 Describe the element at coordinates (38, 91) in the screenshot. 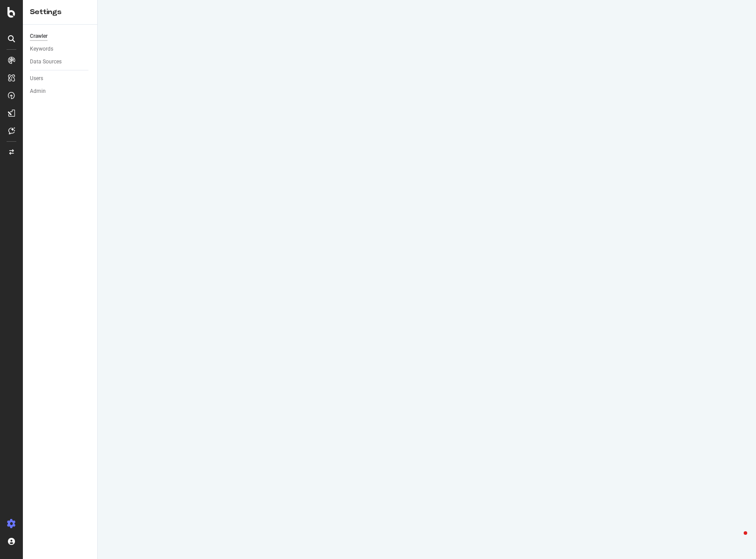

I see `div: Admin` at that location.